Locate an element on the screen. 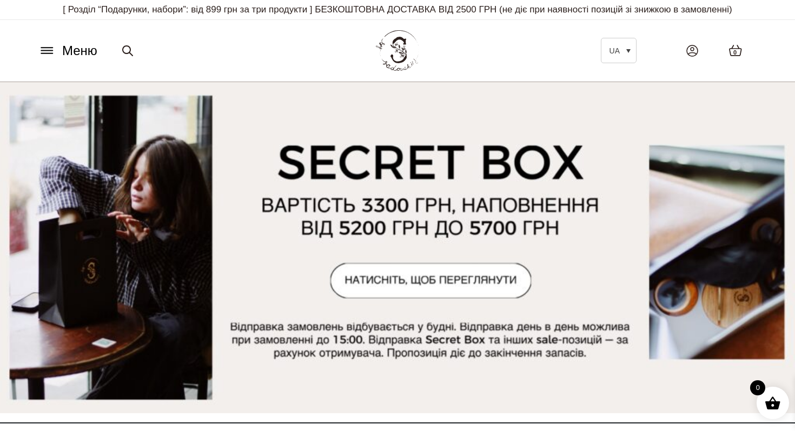  span: UA is located at coordinates (614, 51).